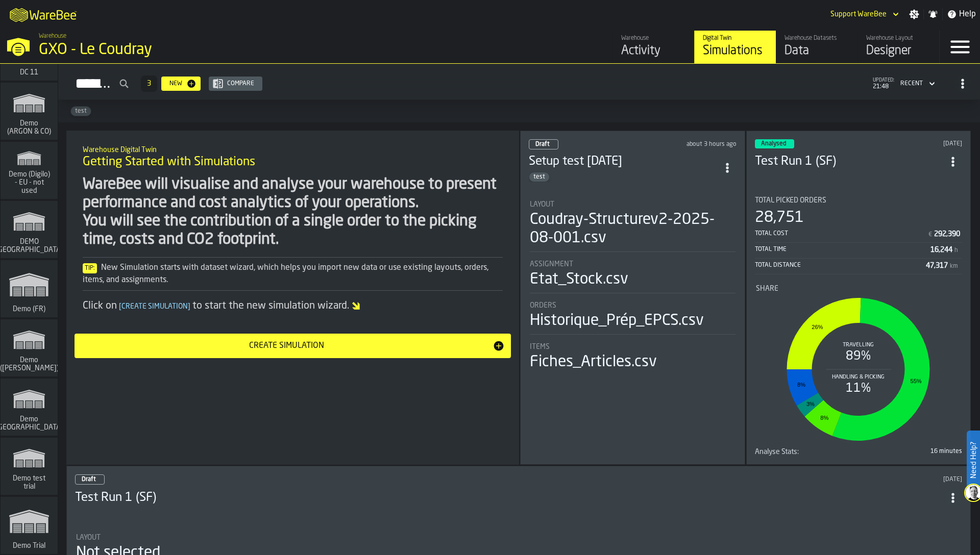  Describe the element at coordinates (29, 127) in the screenshot. I see `span: Demo (ARGON & CO)` at that location.